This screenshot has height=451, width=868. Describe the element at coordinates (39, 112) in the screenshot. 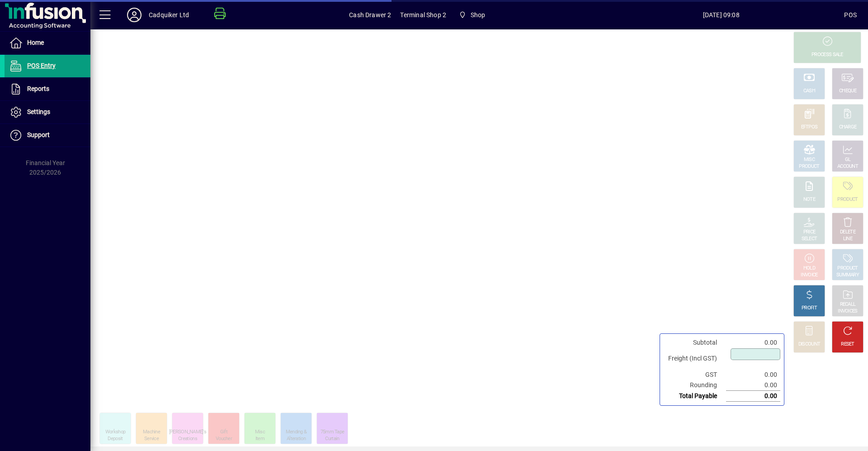

I see `span: Settings` at that location.